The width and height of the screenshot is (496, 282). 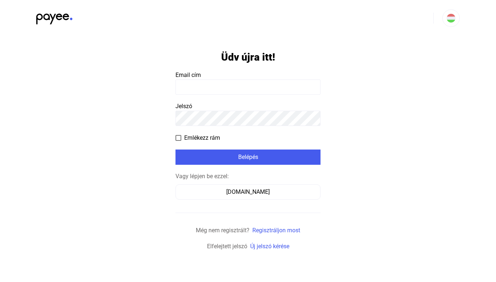 I want to click on button: HU, so click(x=451, y=18).